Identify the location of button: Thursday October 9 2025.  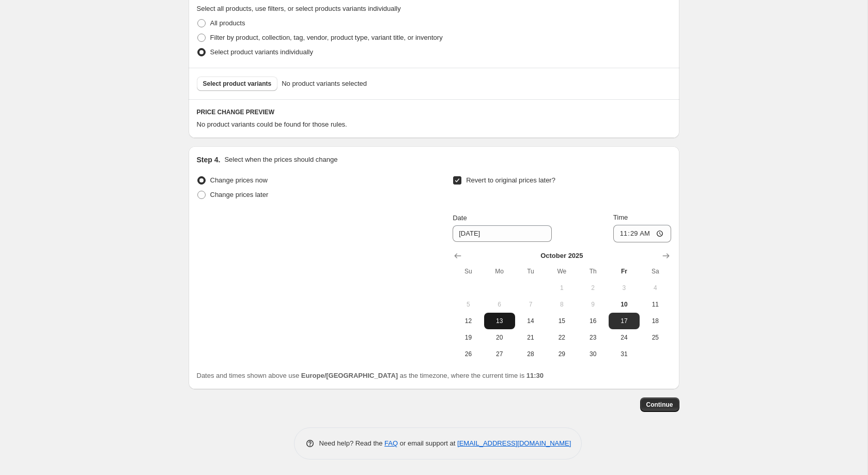
(593, 304).